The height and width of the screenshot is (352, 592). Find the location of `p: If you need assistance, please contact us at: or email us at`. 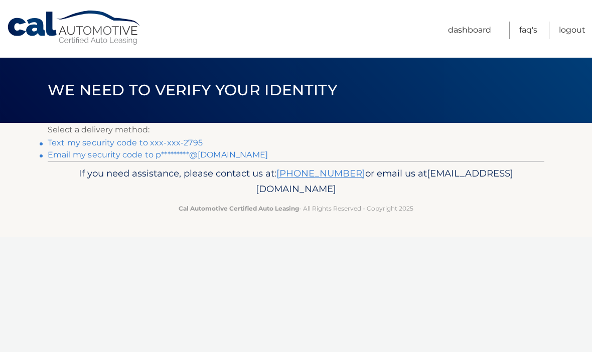

p: If you need assistance, please contact us at: or email us at is located at coordinates (296, 181).